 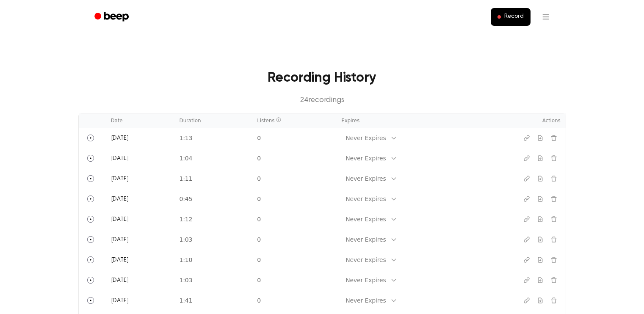 I want to click on td: 1:10, so click(x=214, y=260).